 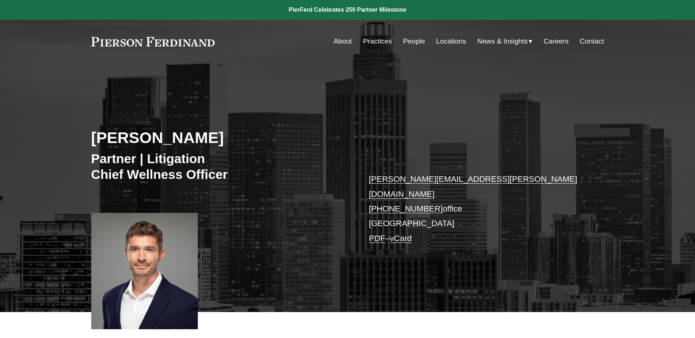 I want to click on a: Contact, so click(x=592, y=41).